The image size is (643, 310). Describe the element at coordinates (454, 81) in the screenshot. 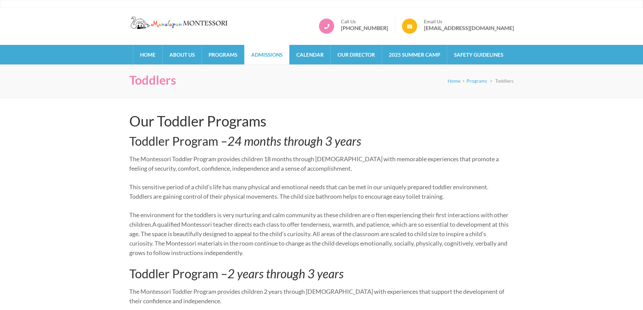

I see `span: Home` at that location.